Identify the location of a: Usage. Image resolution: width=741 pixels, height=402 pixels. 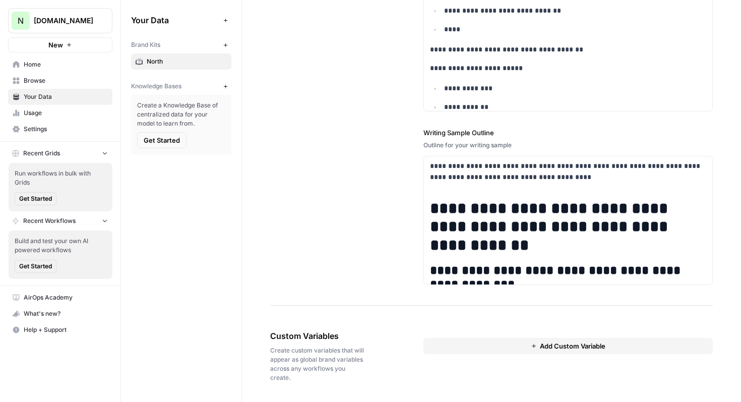
(60, 113).